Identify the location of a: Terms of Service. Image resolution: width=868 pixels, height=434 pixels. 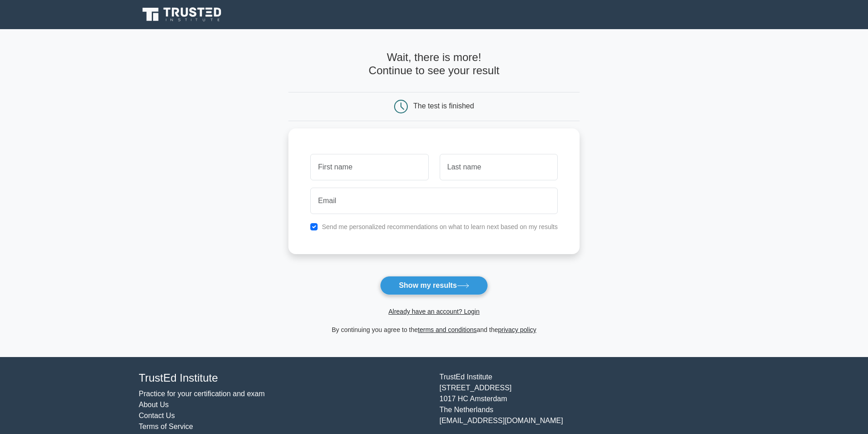
(166, 426).